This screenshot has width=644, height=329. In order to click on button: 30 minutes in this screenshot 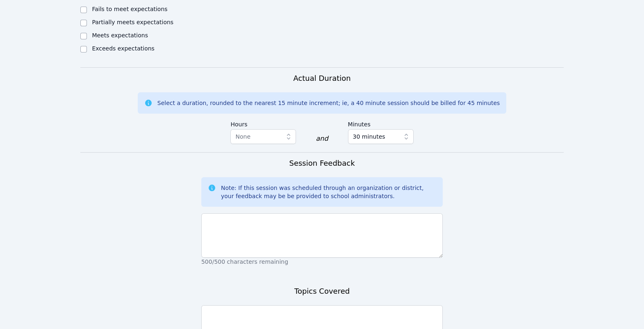, I will do `click(381, 136)`.